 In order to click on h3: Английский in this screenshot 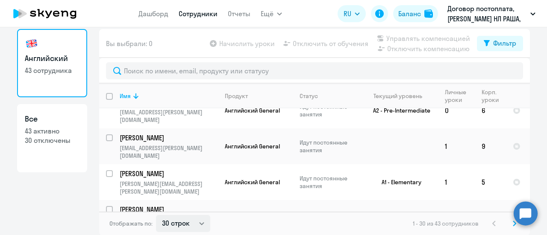, I will do `click(52, 59)`.